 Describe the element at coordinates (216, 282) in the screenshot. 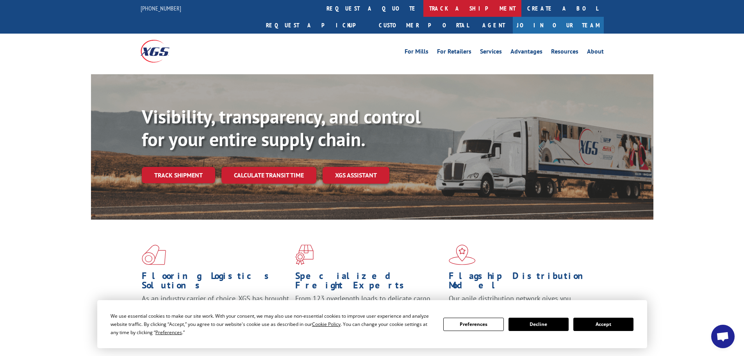

I see `h1: Flooring Logistics Solutions` at that location.